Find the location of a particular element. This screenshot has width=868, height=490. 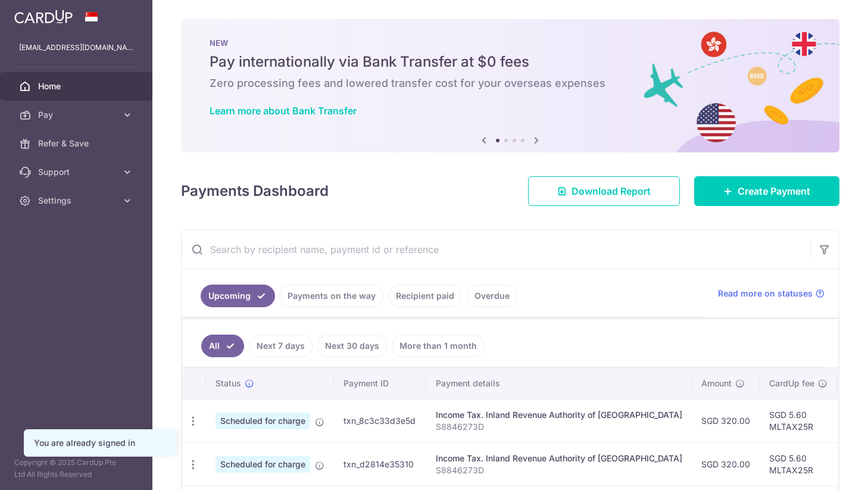

a: More than 1 month is located at coordinates (438, 346).